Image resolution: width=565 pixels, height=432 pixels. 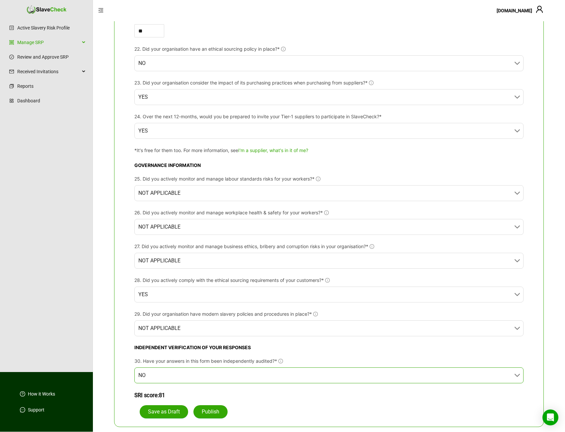 What do you see at coordinates (260, 117) in the screenshot?
I see `label: 24. Over the next 12-months, would you be prepared to invite your Tier-1 suppliers to participate...` at bounding box center [260, 117].